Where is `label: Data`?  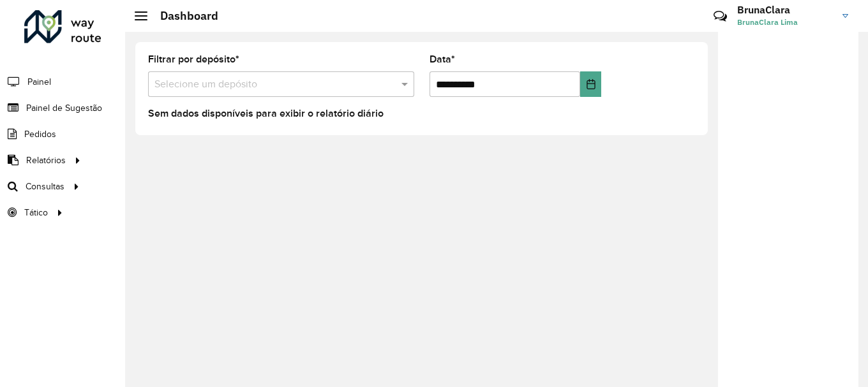
label: Data is located at coordinates (442, 59).